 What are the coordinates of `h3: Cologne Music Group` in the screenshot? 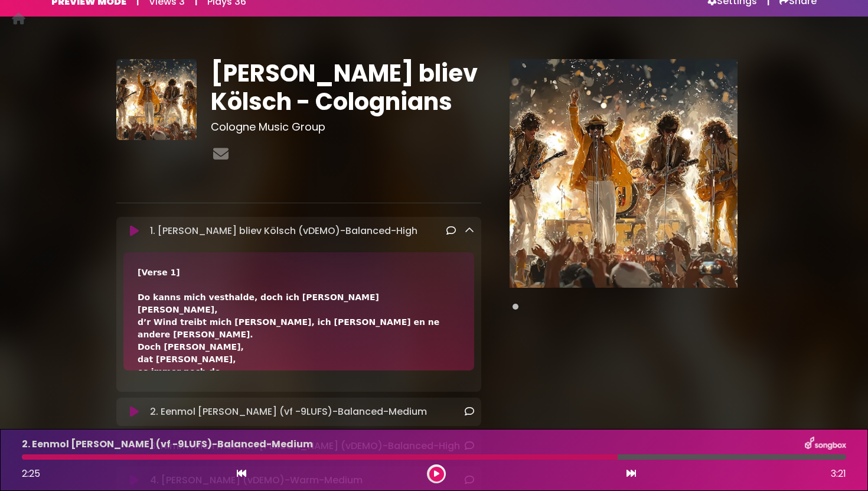 It's located at (346, 127).